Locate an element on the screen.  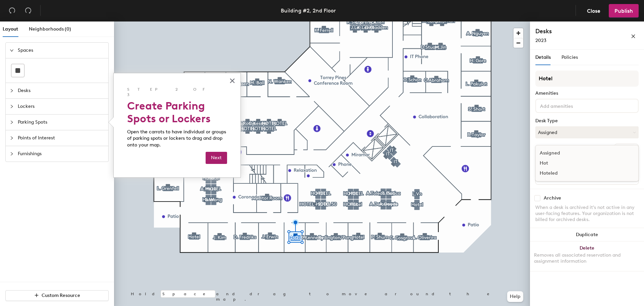
span: undo is located at coordinates (12, 10).